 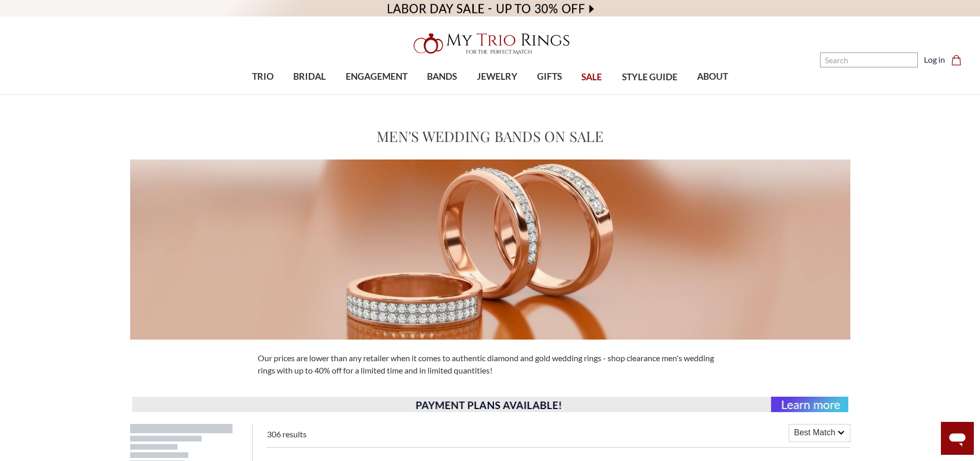 I want to click on a: SALE, so click(x=592, y=77).